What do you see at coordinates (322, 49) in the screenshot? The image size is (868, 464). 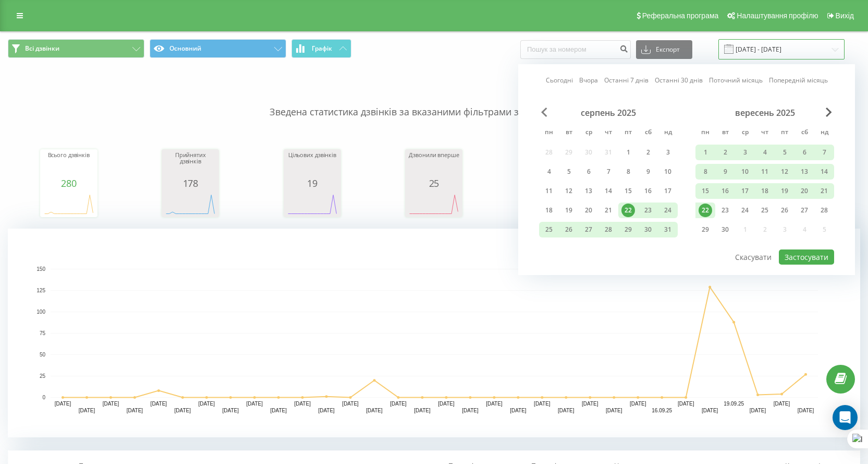 I see `span: Графік` at bounding box center [322, 49].